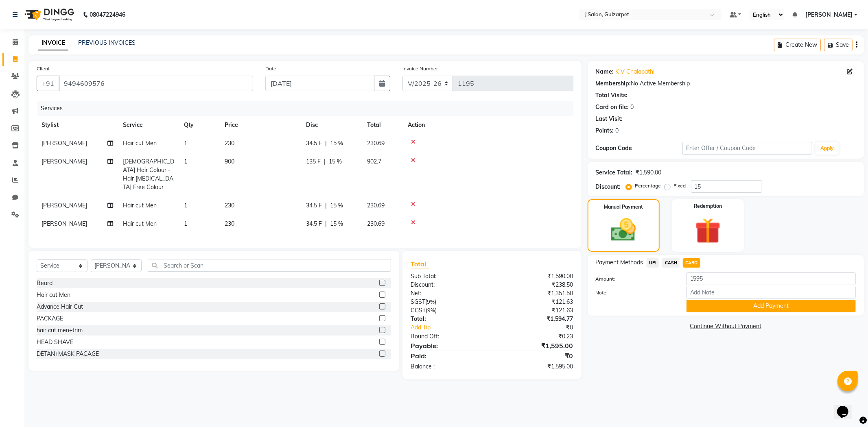  What do you see at coordinates (771, 306) in the screenshot?
I see `button: Add Payment` at bounding box center [771, 306].